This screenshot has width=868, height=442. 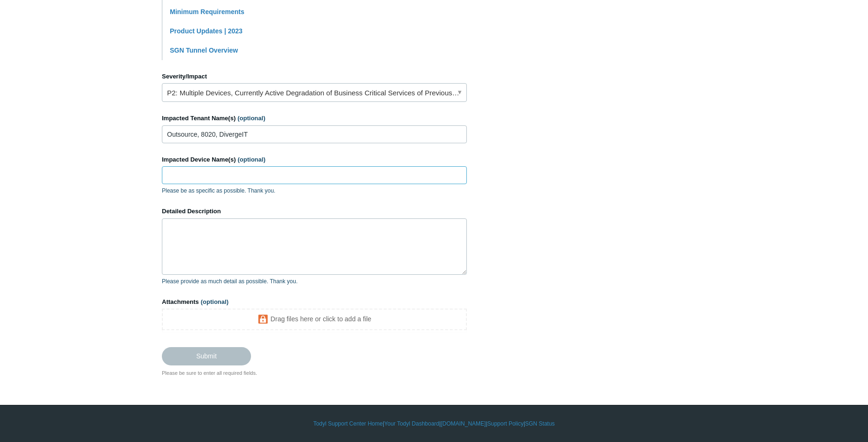 What do you see at coordinates (539, 423) in the screenshot?
I see `a: SGN Status` at bounding box center [539, 423].